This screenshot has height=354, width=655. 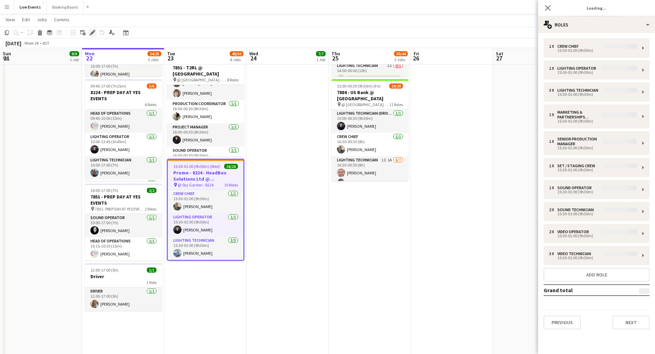 I want to click on span: 1 Role, so click(x=151, y=283).